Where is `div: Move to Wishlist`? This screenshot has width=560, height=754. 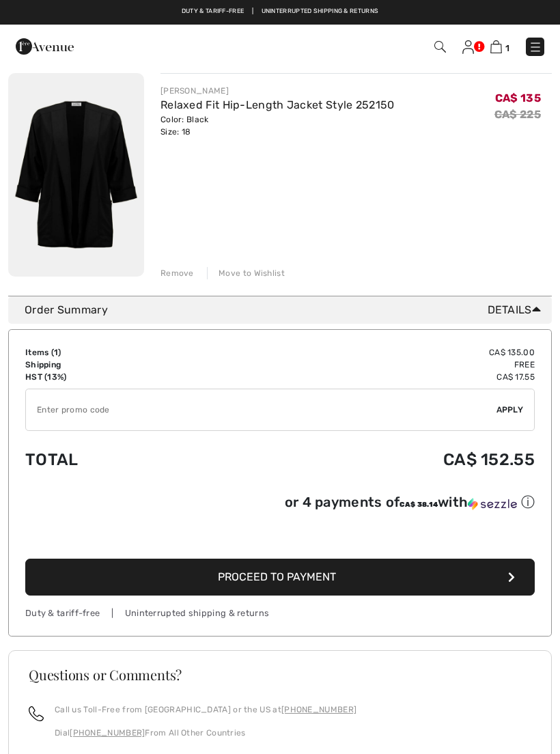 div: Move to Wishlist is located at coordinates (246, 273).